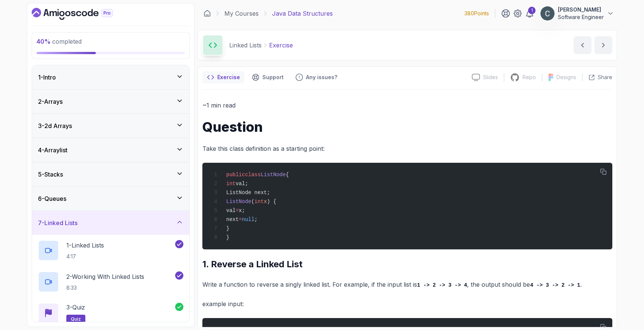 The image size is (644, 330). What do you see at coordinates (597, 77) in the screenshot?
I see `button: Share` at bounding box center [597, 77].